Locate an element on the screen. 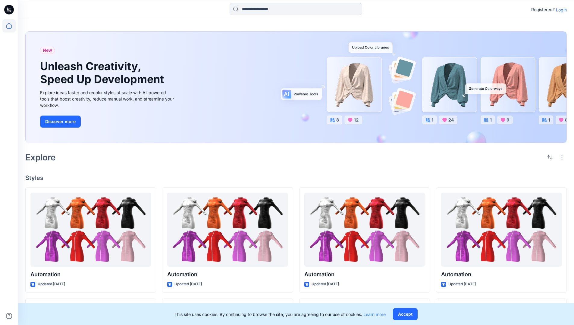 Image resolution: width=574 pixels, height=325 pixels. h2: Explore is located at coordinates (40, 157).